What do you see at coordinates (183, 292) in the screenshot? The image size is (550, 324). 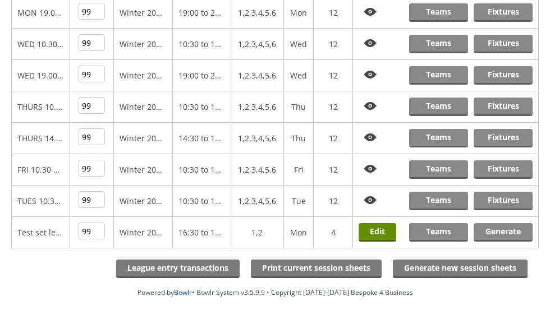 I see `a: Bowlr` at bounding box center [183, 292].